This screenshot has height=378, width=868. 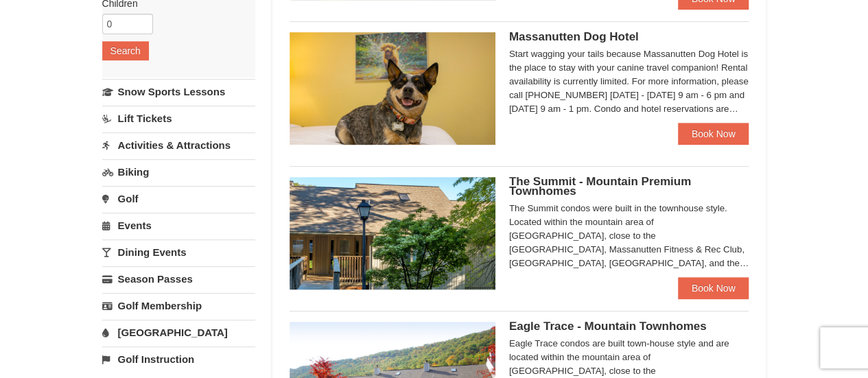 I want to click on span: Massanutten Dog Hotel, so click(x=573, y=37).